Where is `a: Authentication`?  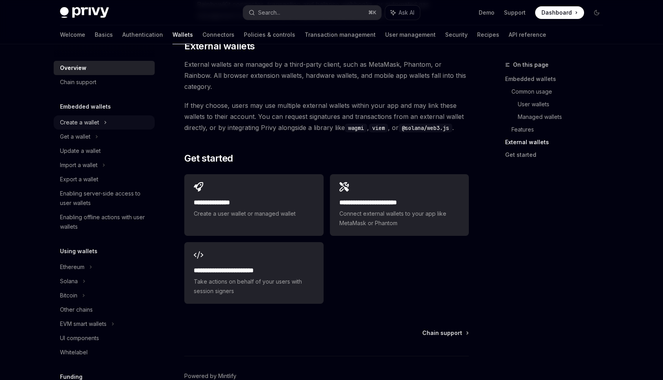 a: Authentication is located at coordinates (142, 35).